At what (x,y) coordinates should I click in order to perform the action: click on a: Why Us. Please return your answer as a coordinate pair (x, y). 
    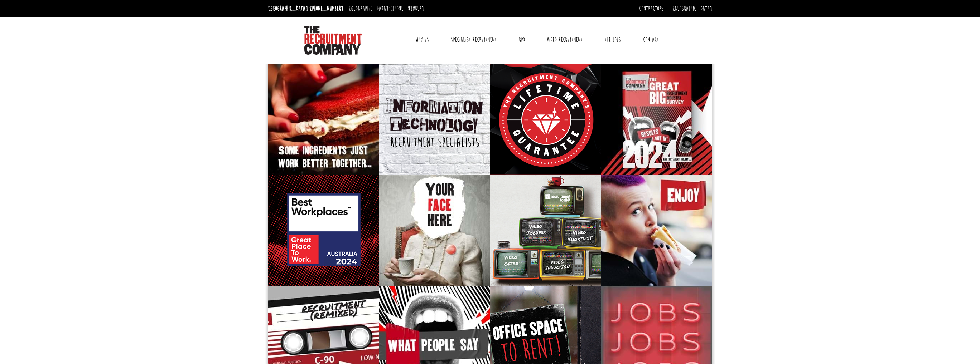
    Looking at the image, I should click on (422, 40).